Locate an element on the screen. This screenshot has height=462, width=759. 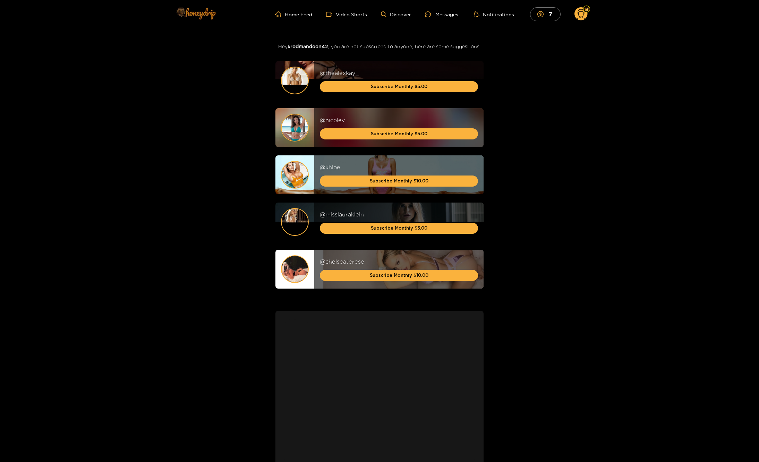
div: @ chelseaterese is located at coordinates (399, 262).